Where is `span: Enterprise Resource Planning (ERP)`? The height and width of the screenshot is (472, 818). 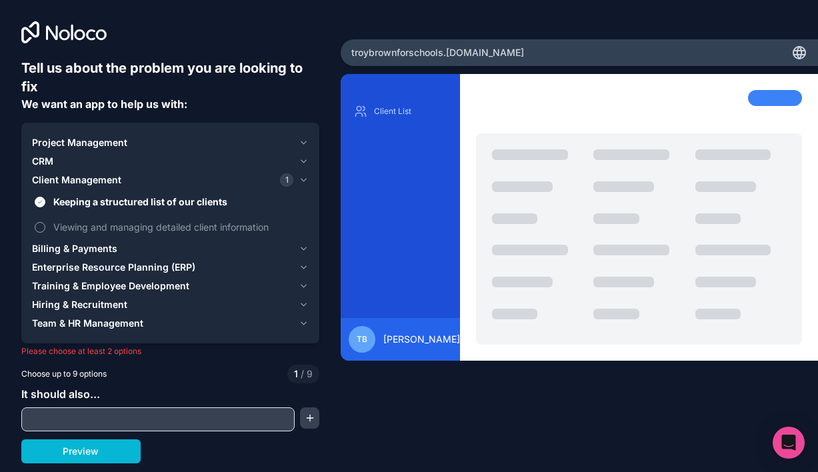
span: Enterprise Resource Planning (ERP) is located at coordinates (113, 267).